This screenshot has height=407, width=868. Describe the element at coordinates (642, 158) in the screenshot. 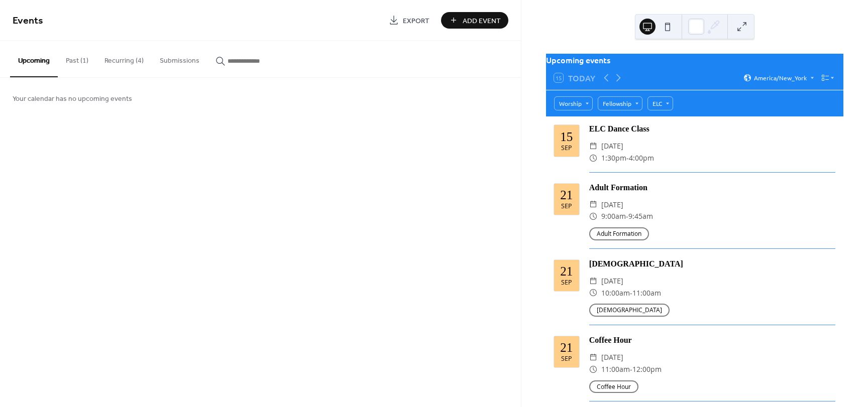

I see `span: 4:00pm` at that location.